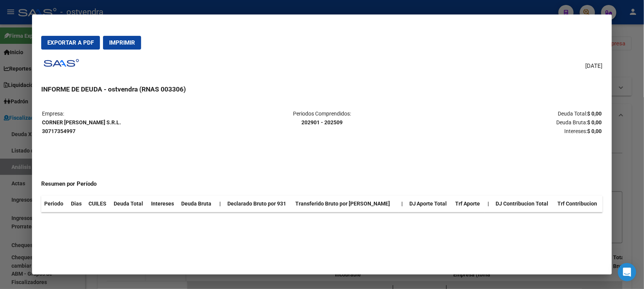 This screenshot has width=644, height=289. I want to click on th: Dias, so click(77, 204).